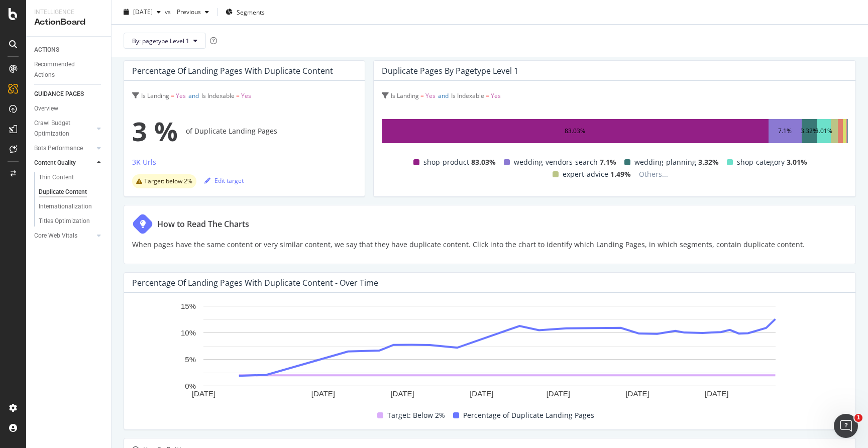 The height and width of the screenshot is (448, 868). Describe the element at coordinates (585, 175) in the screenshot. I see `span: expert-advice` at that location.